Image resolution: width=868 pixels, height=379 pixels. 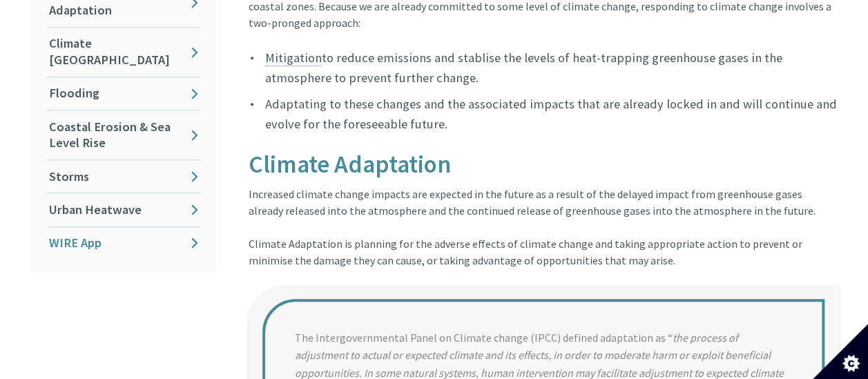 What do you see at coordinates (124, 243) in the screenshot?
I see `a: WIRE App` at bounding box center [124, 243].